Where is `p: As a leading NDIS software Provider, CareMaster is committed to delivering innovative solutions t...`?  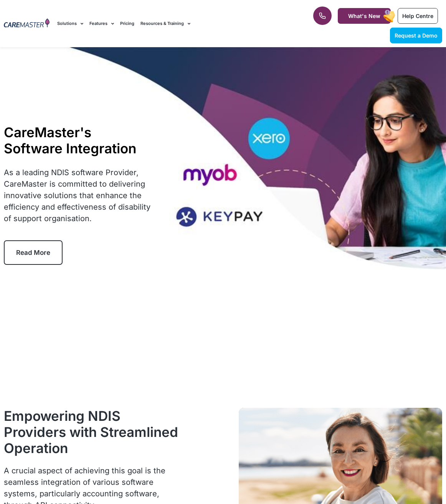 p: As a leading NDIS software Provider, CareMaster is committed to delivering innovative solutions t... is located at coordinates (78, 195).